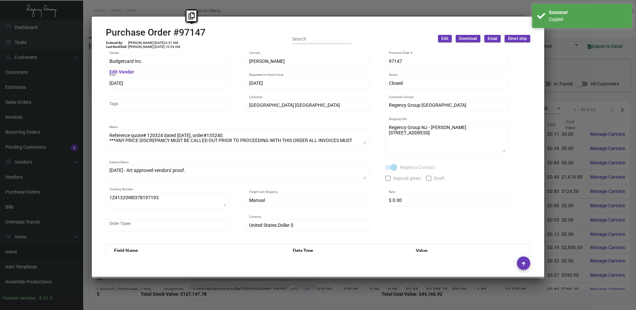  What do you see at coordinates (588, 19) in the screenshot?
I see `div: Сopied` at bounding box center [588, 19].